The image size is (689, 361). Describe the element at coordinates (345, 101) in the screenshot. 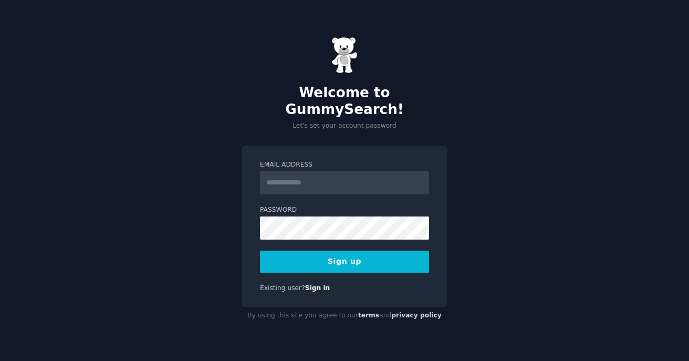

I see `h2: Welcome to GummySearch!` at that location.